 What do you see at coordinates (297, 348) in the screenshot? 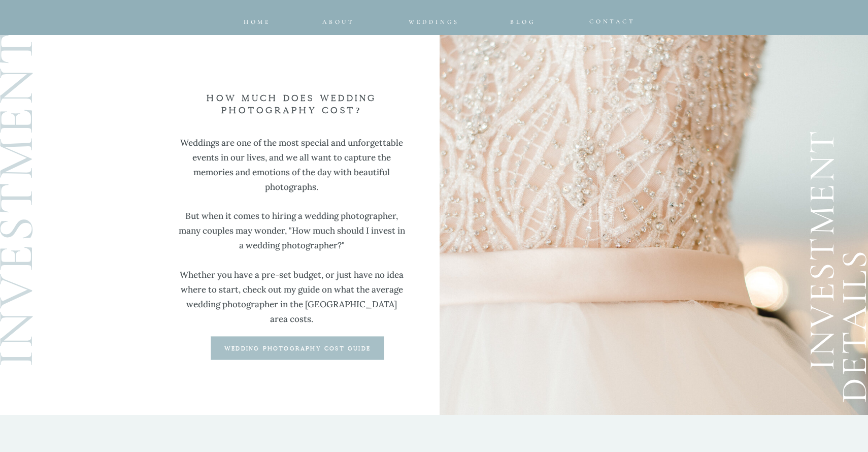
I see `b: wedding photography cost guide` at bounding box center [297, 348].